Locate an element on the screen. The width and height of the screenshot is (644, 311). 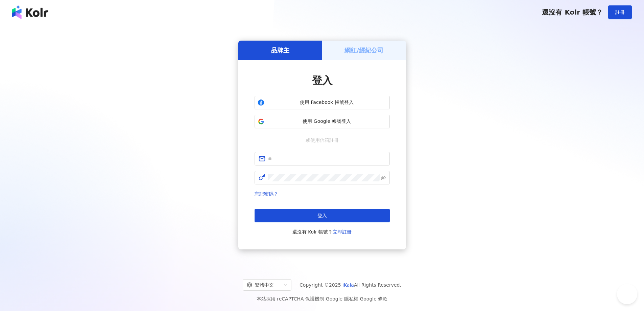
button: 使用 Facebook 帳號登入 is located at coordinates (322, 102).